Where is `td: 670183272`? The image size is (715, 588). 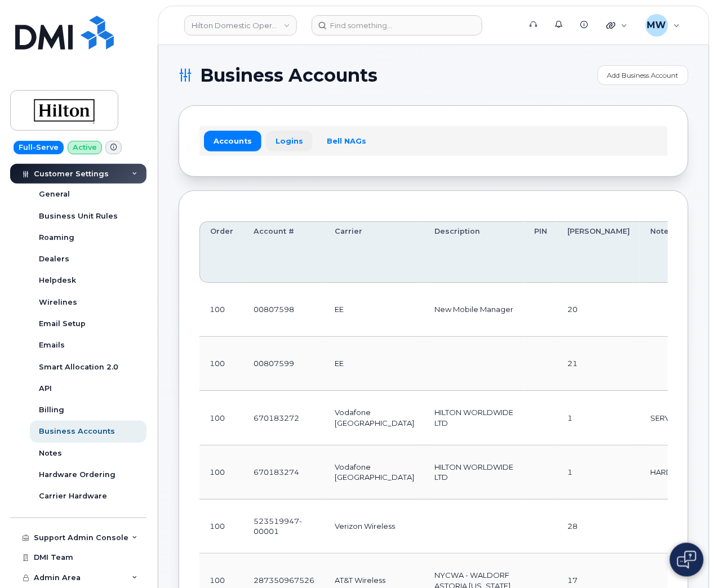 td: 670183272 is located at coordinates (284, 418).